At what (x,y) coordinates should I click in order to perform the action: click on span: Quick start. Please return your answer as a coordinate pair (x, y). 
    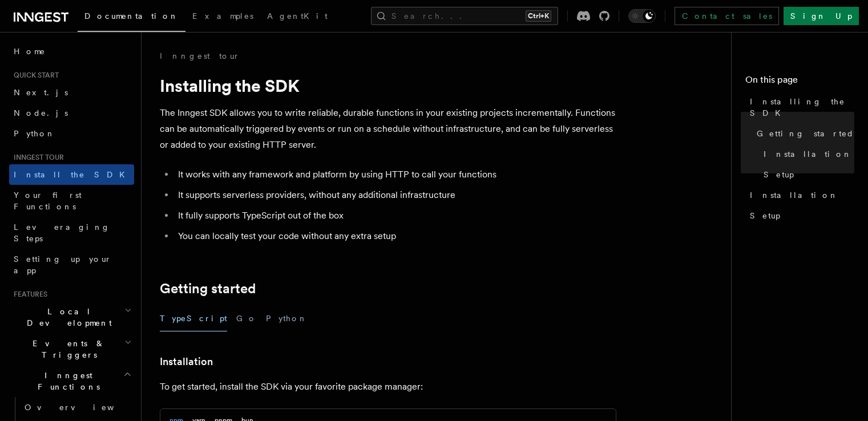
    Looking at the image, I should click on (34, 75).